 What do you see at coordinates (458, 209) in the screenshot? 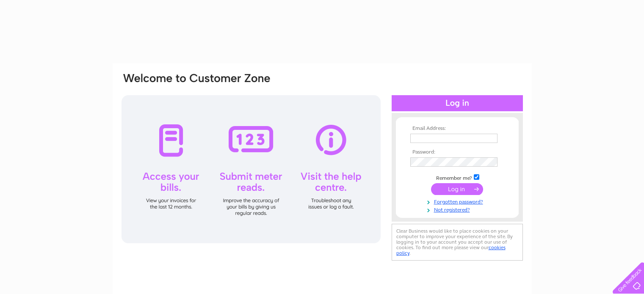
I see `a: Not registered?` at bounding box center [458, 209].